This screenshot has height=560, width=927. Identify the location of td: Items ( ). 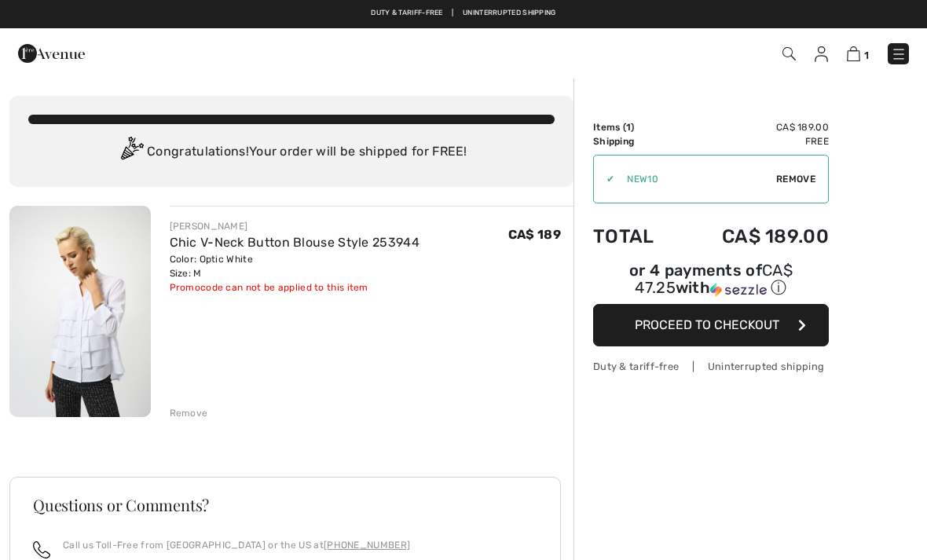
(635, 128).